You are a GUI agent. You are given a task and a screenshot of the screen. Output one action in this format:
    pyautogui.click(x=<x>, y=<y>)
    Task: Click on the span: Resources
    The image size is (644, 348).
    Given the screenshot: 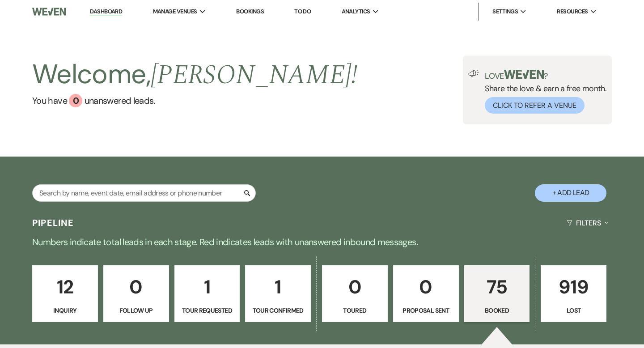 What is the action you would take?
    pyautogui.click(x=572, y=12)
    